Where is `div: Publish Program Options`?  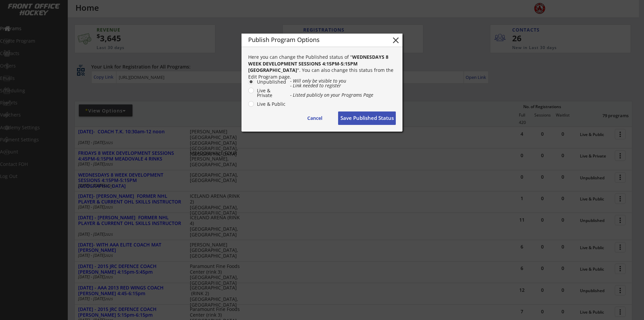
div: Publish Program Options is located at coordinates (314, 40).